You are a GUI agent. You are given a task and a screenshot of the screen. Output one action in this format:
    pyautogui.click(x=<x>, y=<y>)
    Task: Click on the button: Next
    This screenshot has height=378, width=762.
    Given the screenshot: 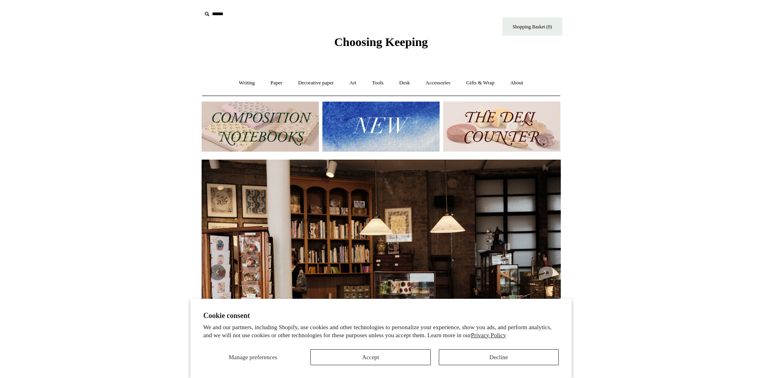 What is the action you would take?
    pyautogui.click(x=545, y=272)
    